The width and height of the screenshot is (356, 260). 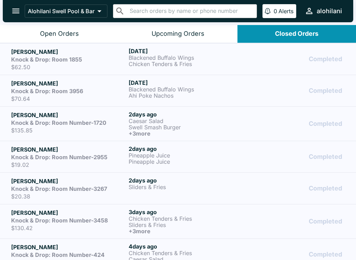 I want to click on p: Alerts, so click(x=286, y=11).